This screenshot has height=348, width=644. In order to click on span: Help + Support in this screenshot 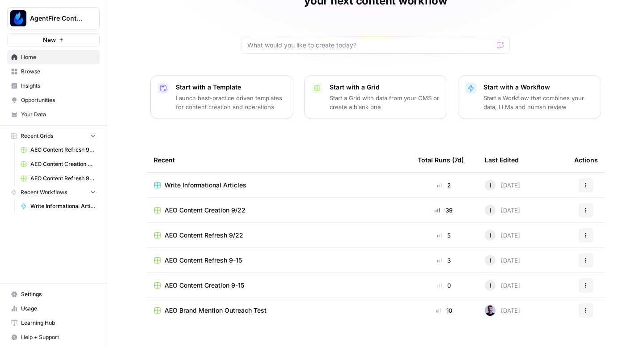, I will do `click(58, 337)`.